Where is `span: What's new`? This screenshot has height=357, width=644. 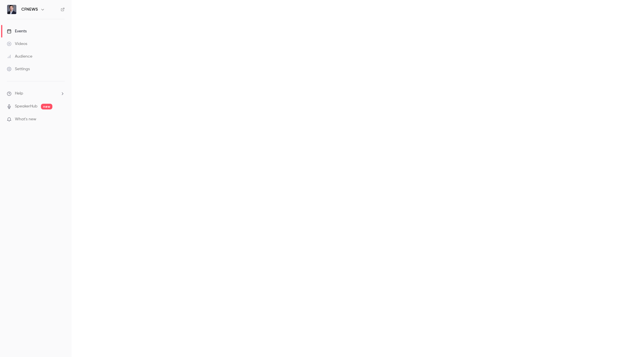 span: What's new is located at coordinates (25, 119).